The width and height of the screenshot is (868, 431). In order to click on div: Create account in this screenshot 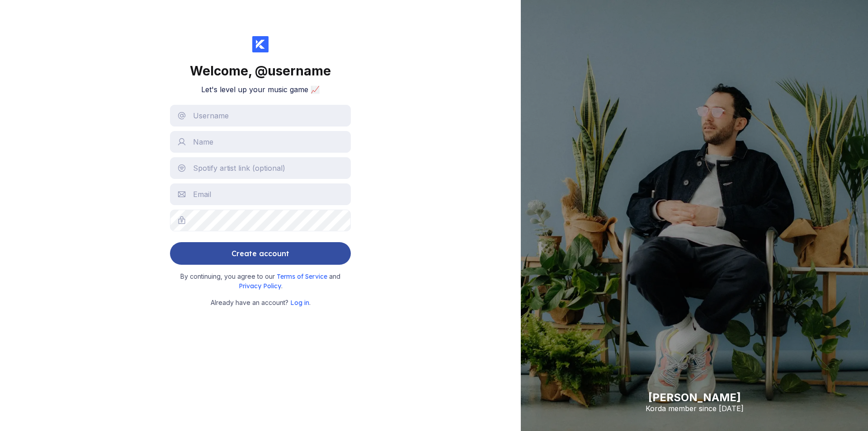, I will do `click(260, 254)`.